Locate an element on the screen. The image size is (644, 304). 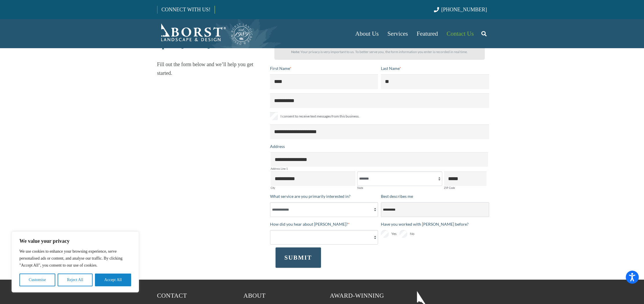
a: About Us is located at coordinates (367, 33).